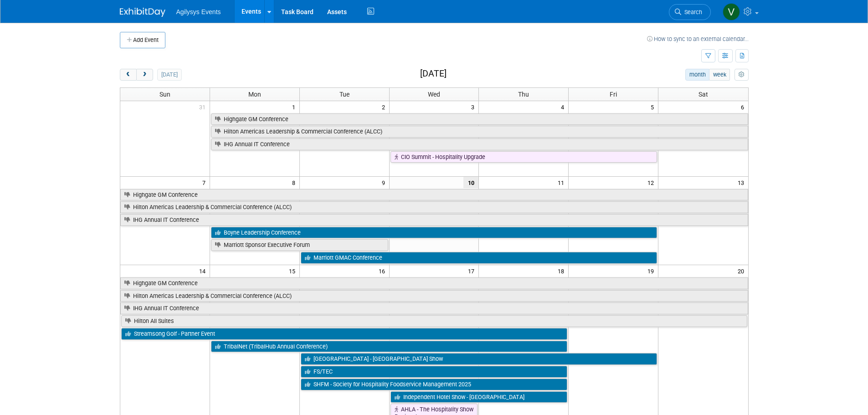 The image size is (868, 415). I want to click on span: Search, so click(692, 12).